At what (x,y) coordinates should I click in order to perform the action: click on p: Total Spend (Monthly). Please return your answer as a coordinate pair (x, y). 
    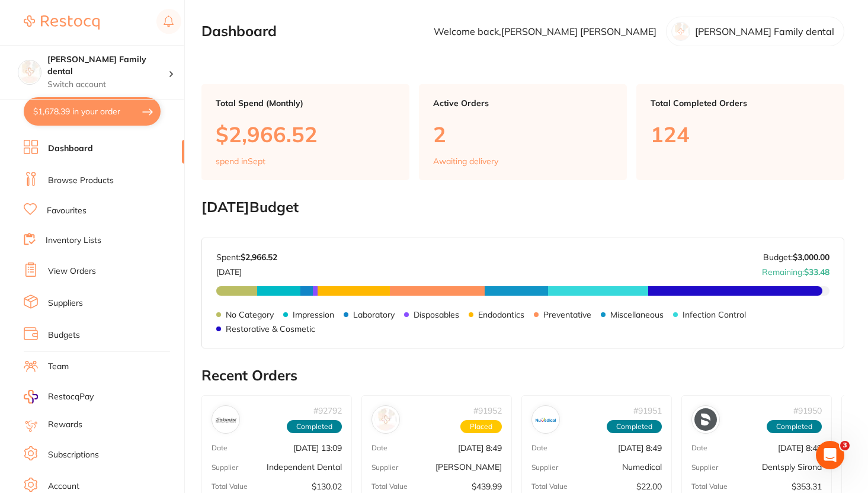
    Looking at the image, I should click on (306, 103).